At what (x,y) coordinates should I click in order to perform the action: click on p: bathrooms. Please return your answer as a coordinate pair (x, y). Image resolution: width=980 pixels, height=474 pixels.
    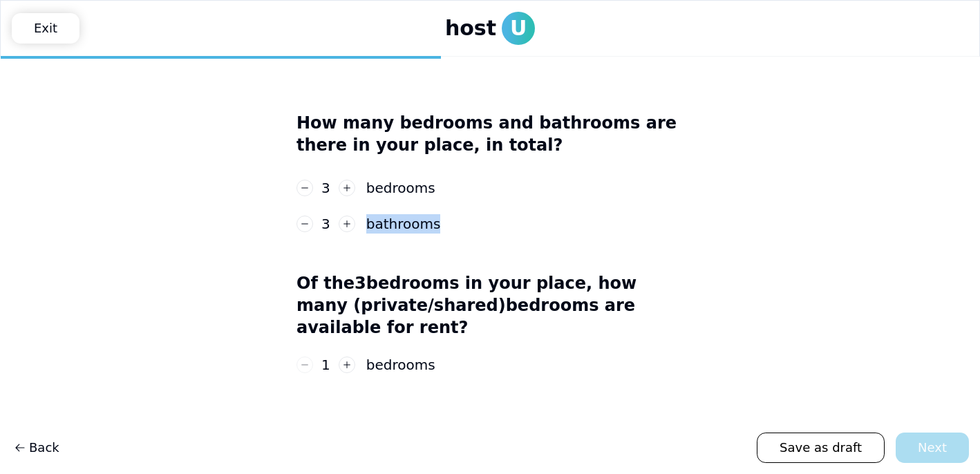
    Looking at the image, I should click on (403, 224).